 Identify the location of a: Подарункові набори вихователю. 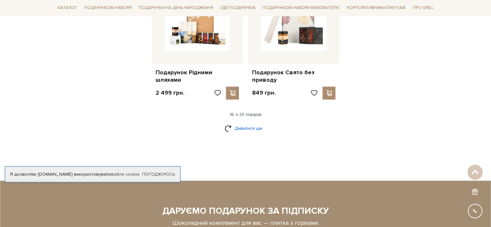
(301, 8).